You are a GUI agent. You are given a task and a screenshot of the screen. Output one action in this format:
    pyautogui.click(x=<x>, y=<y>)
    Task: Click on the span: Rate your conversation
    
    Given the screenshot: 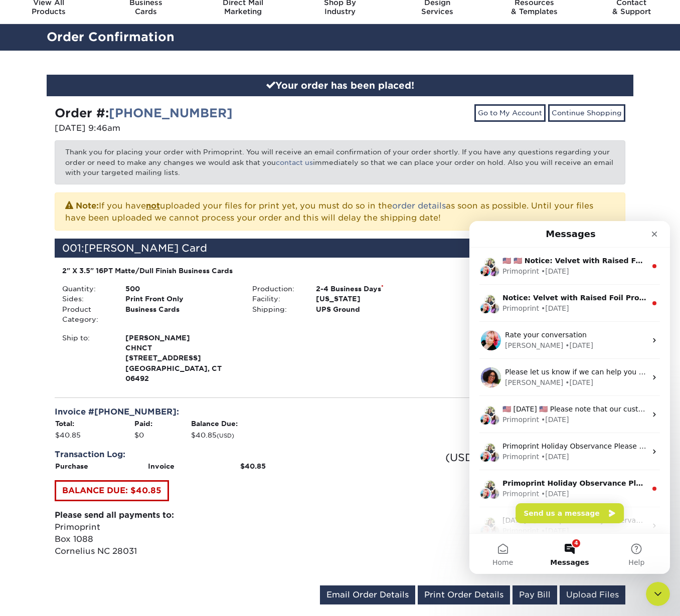 What is the action you would take?
    pyautogui.click(x=76, y=114)
    